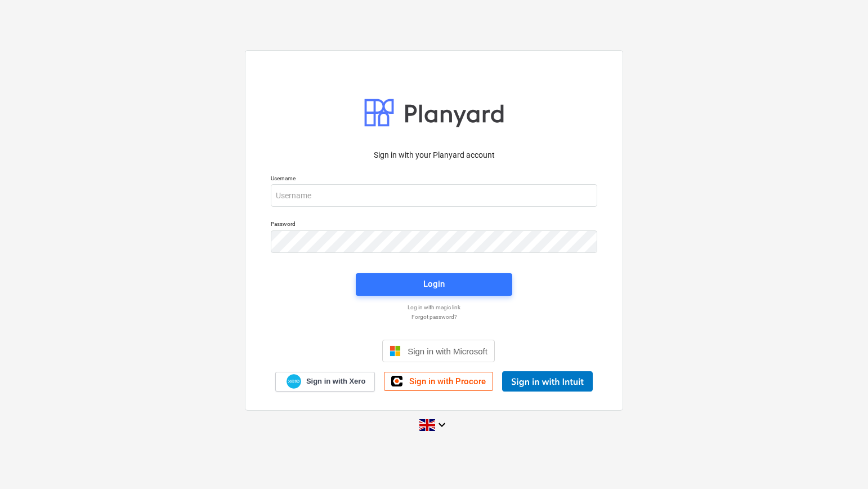 Image resolution: width=868 pixels, height=489 pixels. Describe the element at coordinates (434, 285) in the screenshot. I see `button: Login` at that location.